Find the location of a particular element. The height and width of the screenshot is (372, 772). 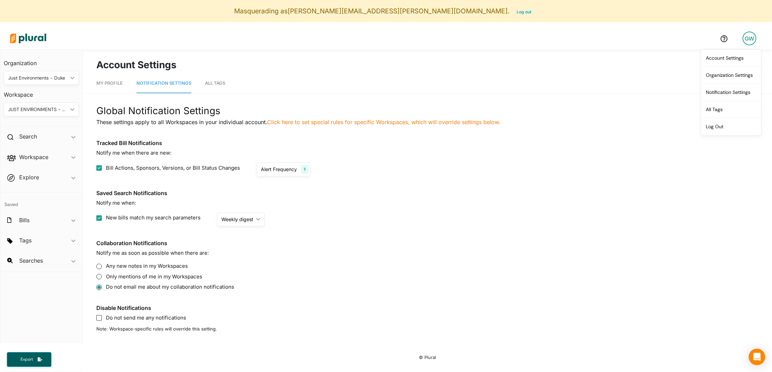

div: Weekly digest is located at coordinates (237, 219).